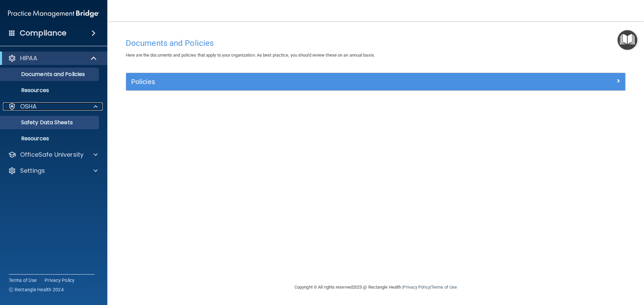  What do you see at coordinates (53, 106) in the screenshot?
I see `a: OSHA` at bounding box center [53, 106].